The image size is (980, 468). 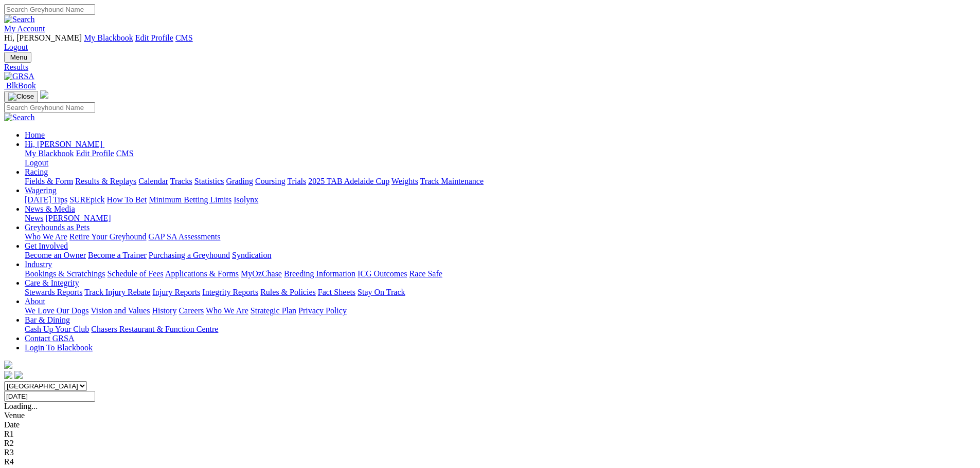 What do you see at coordinates (134, 273) in the screenshot?
I see `a: Schedule of Fees` at bounding box center [134, 273].